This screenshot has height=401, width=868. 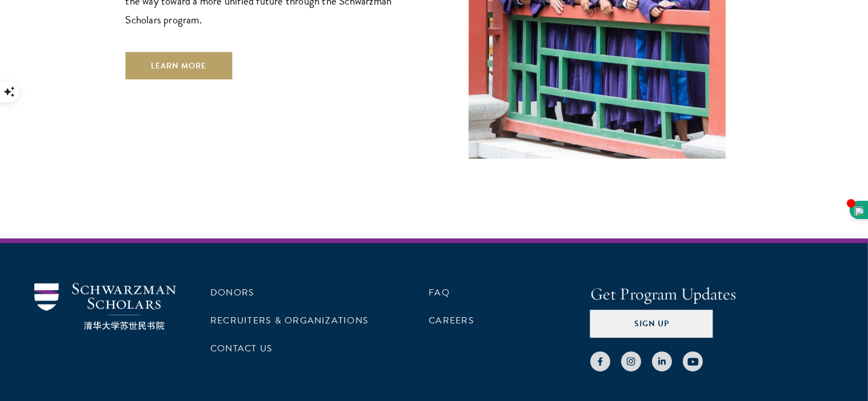 I want to click on img: Schwarzman Scholars, so click(x=105, y=307).